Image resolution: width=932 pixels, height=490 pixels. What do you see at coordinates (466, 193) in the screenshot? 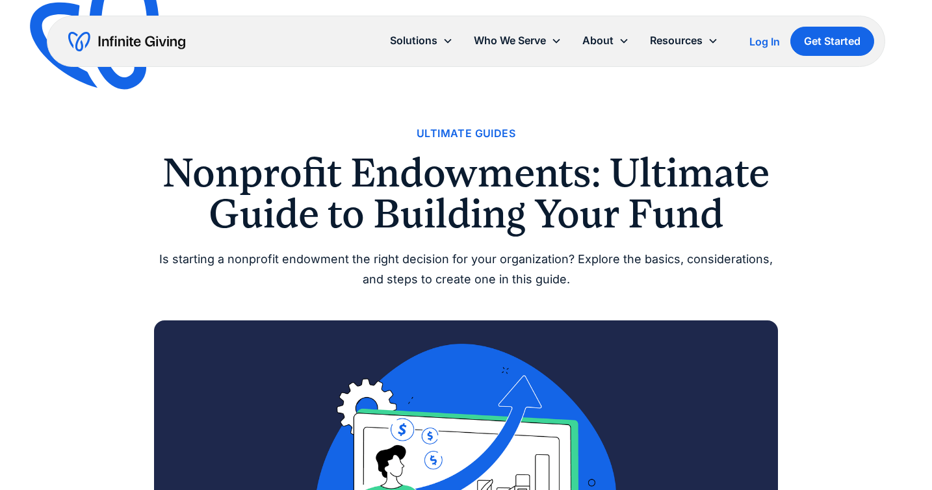
I see `h1: Nonprofit Endowments: Ultimate Guide to Building Your Fund` at bounding box center [466, 193].